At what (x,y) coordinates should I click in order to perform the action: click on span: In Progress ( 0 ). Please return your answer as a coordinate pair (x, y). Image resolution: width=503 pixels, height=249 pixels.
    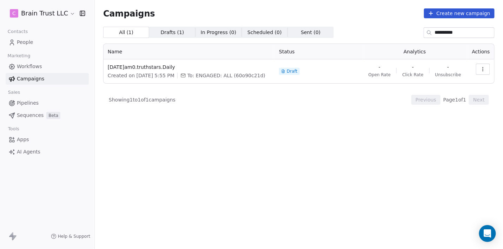
    Looking at the image, I should click on (219, 32).